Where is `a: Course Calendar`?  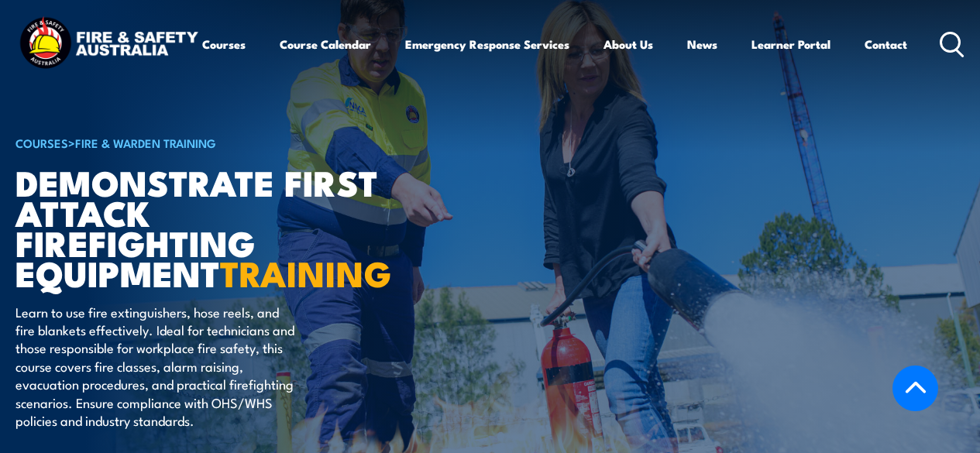
a: Course Calendar is located at coordinates (326, 44).